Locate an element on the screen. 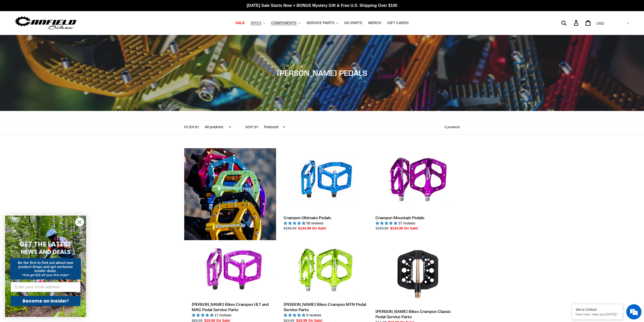 The height and width of the screenshot is (322, 644). span: SALE is located at coordinates (240, 23).